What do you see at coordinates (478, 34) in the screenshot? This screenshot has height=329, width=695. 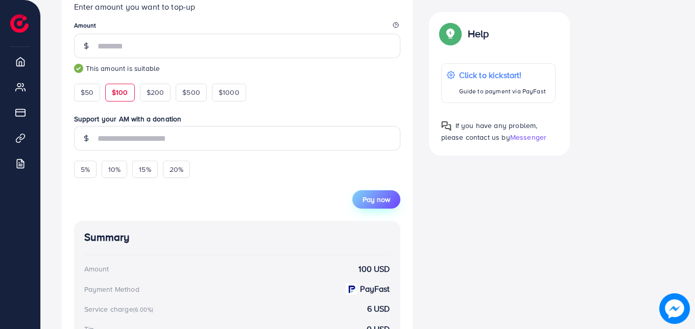 I see `p: Help` at bounding box center [478, 34].